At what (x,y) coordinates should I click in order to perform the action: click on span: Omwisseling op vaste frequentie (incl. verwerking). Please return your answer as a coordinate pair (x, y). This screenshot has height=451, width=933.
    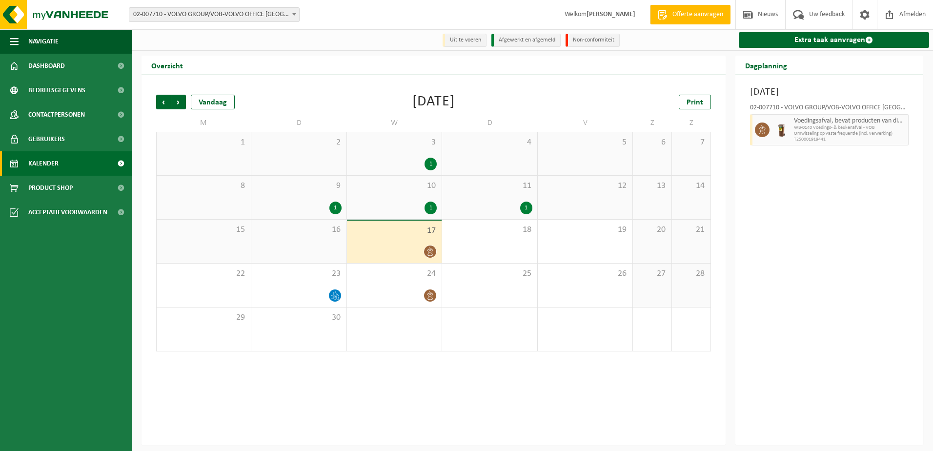
    Looking at the image, I should click on (850, 134).